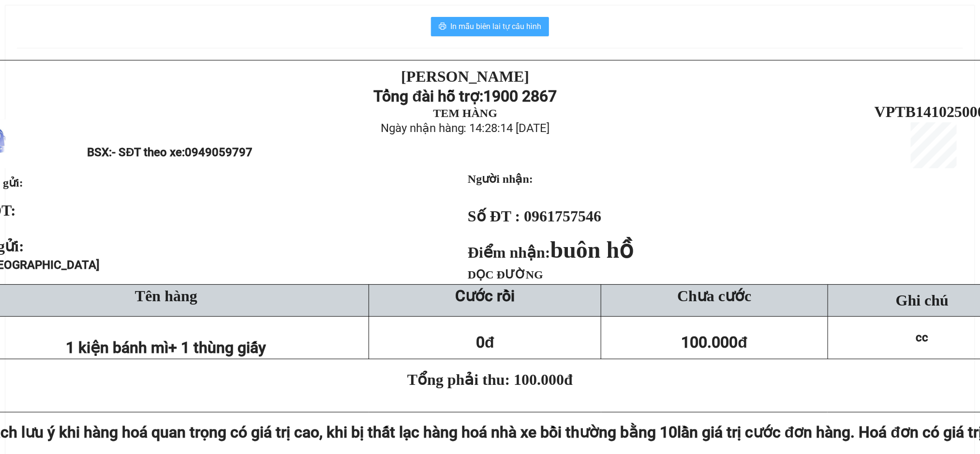 This screenshot has width=980, height=454. I want to click on strong: Cước rồi, so click(485, 296).